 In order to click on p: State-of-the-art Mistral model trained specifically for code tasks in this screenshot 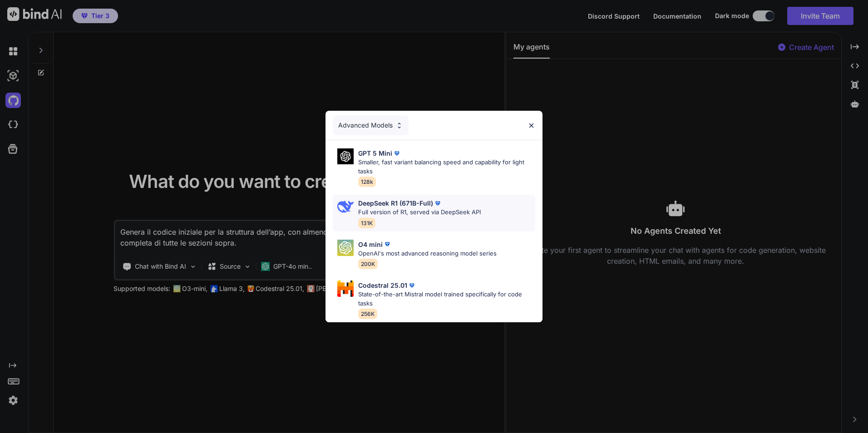, I will do `click(447, 299)`.